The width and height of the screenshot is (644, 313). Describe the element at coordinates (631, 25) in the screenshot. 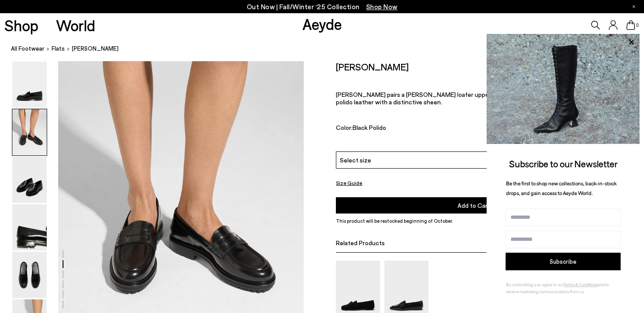

I see `a: 0` at that location.